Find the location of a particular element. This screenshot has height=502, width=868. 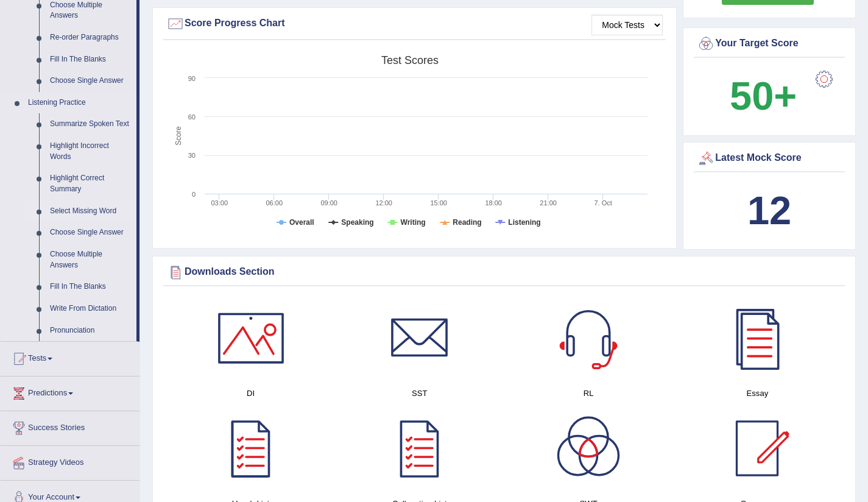

a: Write From Dictation is located at coordinates (90, 309).